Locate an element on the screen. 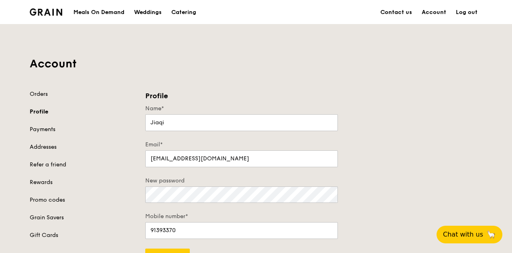  span: Chat with us is located at coordinates (463, 235).